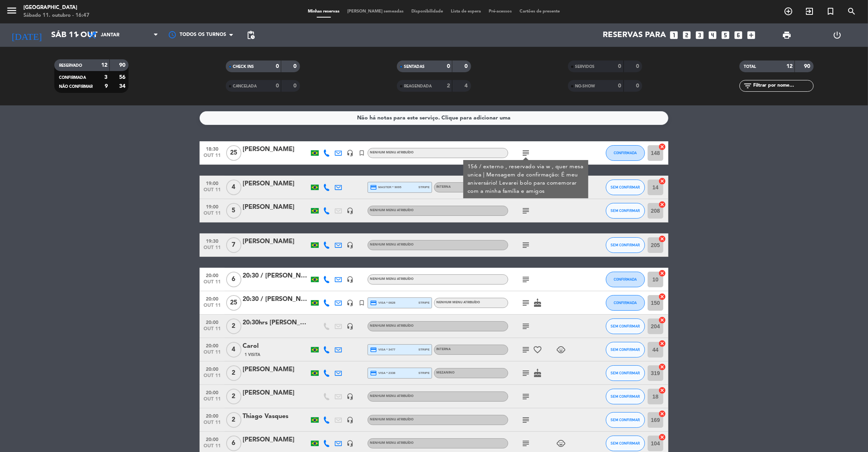 The width and height of the screenshot is (868, 452). I want to click on span: SERVIDOS, so click(584, 67).